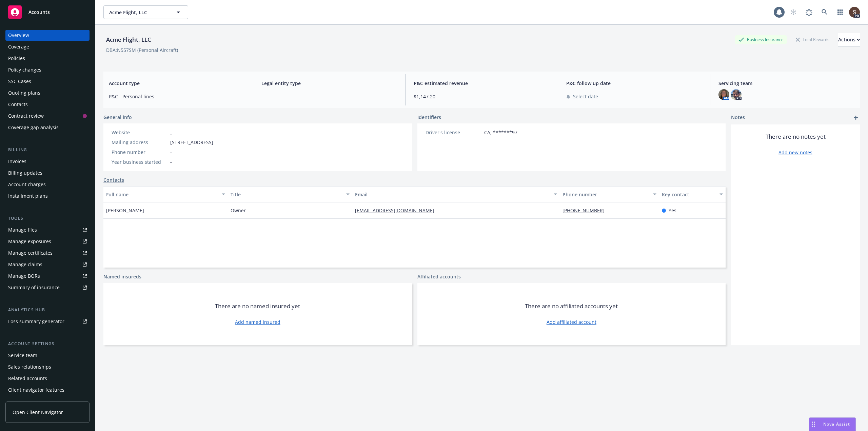 The image size is (868, 431). Describe the element at coordinates (609, 195) in the screenshot. I see `button: Phone number` at that location.